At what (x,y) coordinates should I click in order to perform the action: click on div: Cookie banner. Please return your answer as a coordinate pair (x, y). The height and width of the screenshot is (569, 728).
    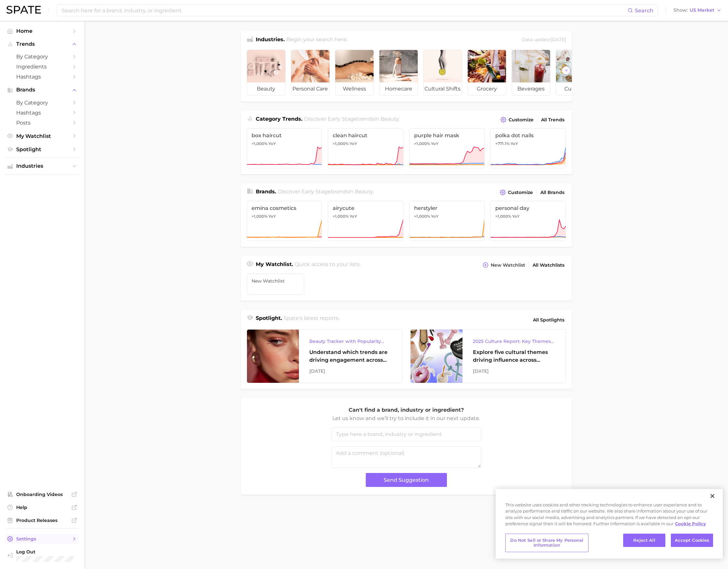
    Looking at the image, I should click on (610, 523).